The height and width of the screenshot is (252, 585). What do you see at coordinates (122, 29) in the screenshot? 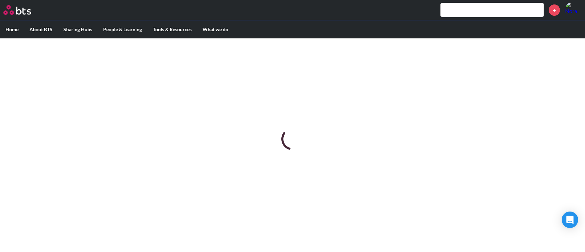
I see `label: People & Learning` at bounding box center [122, 29].